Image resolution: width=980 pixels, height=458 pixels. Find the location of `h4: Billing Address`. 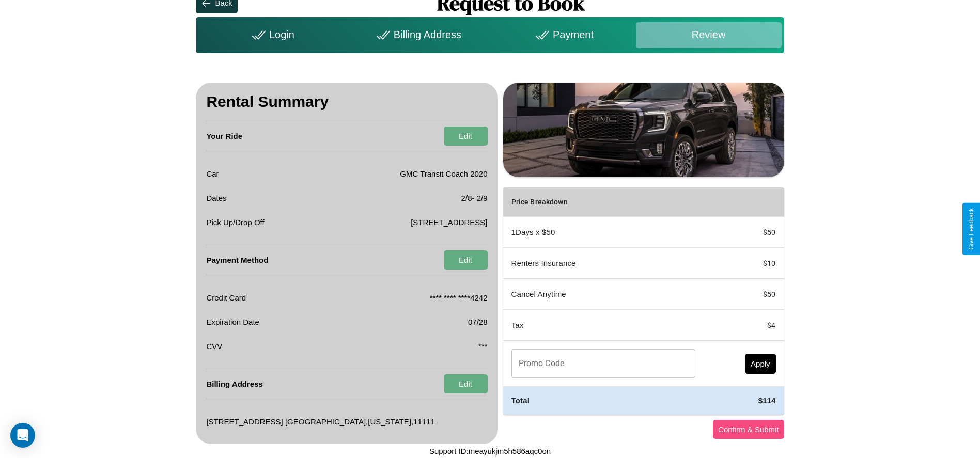

h4: Billing Address is located at coordinates (234, 384).